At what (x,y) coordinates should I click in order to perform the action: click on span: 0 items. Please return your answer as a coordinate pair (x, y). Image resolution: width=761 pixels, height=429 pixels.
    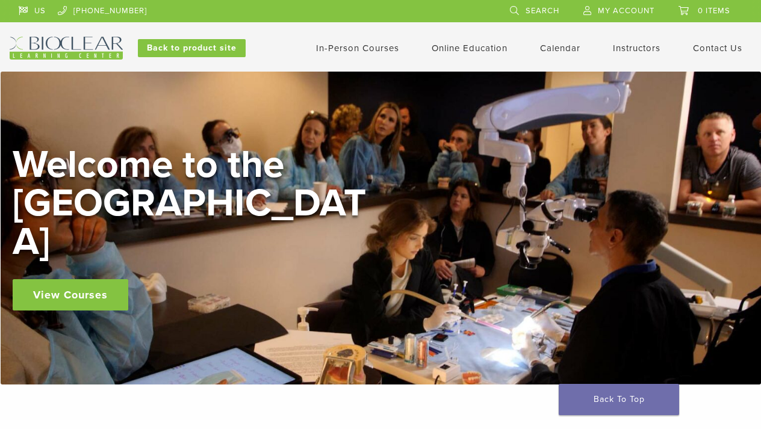
    Looking at the image, I should click on (714, 11).